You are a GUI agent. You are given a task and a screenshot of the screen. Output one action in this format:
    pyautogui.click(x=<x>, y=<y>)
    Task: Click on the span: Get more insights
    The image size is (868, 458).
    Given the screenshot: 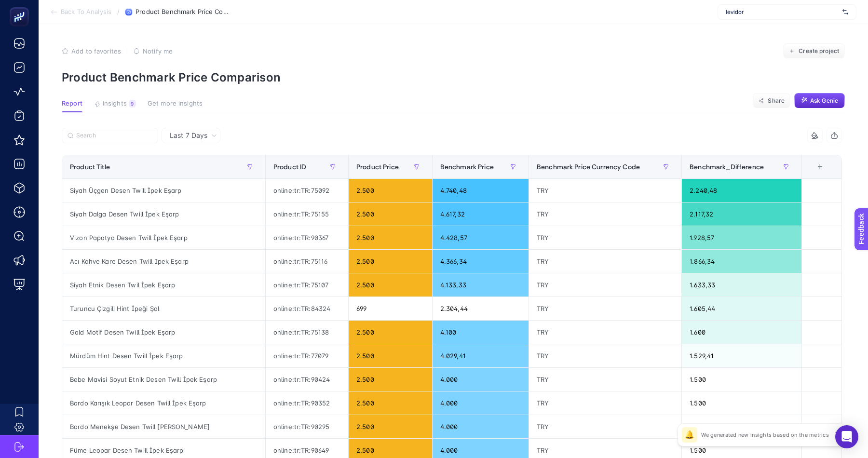 What is the action you would take?
    pyautogui.click(x=175, y=104)
    